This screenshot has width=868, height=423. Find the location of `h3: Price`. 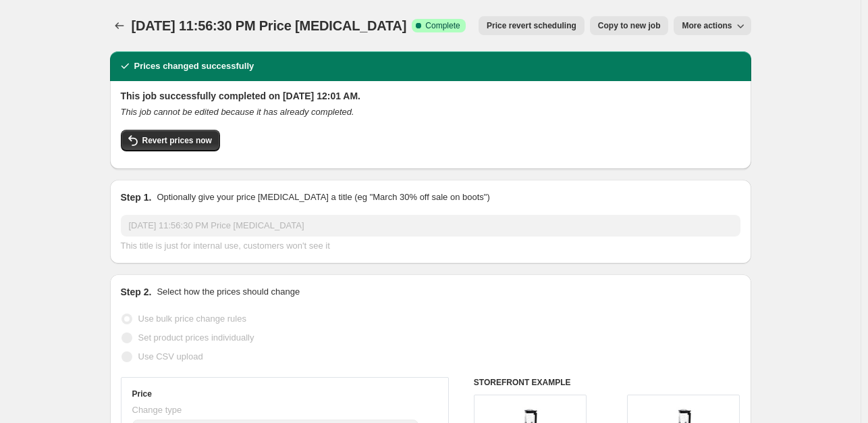

h3: Price is located at coordinates (142, 394).